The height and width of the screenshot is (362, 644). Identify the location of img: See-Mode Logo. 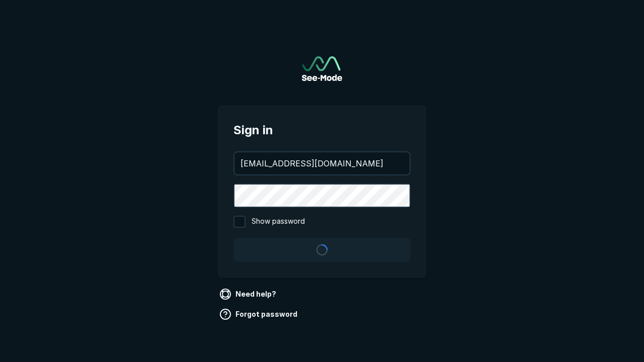
(322, 68).